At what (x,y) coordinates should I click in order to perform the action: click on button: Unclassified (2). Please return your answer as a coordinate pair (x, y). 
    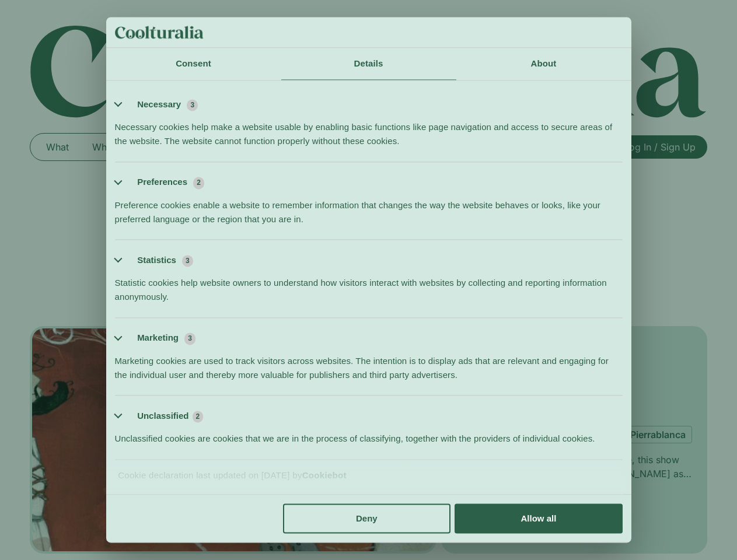
    Looking at the image, I should click on (163, 415).